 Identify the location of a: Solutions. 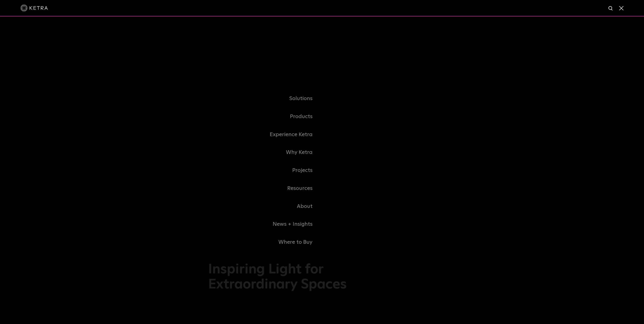
(265, 99).